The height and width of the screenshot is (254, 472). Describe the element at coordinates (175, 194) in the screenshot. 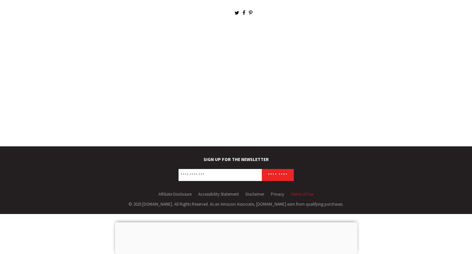

I see `a: Affiliate Disclosure` at that location.